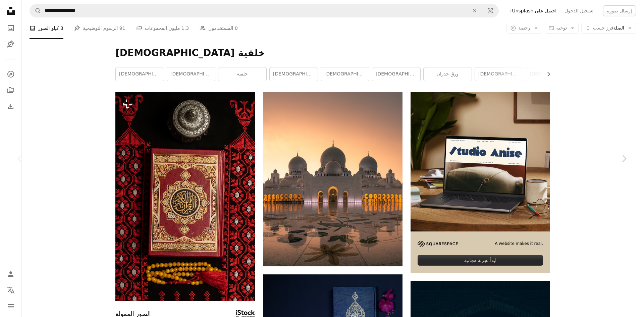 Image resolution: width=644 pixels, height=317 pixels. Describe the element at coordinates (11, 274) in the screenshot. I see `a: تسجيل الدخول / التسجيل` at that location.